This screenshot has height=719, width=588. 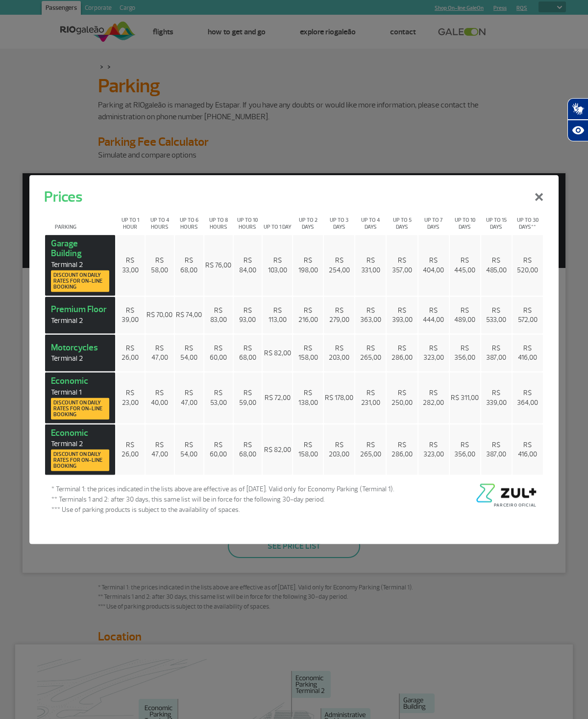 What do you see at coordinates (497, 221) in the screenshot?
I see `th: Up to 15 days` at bounding box center [497, 221].